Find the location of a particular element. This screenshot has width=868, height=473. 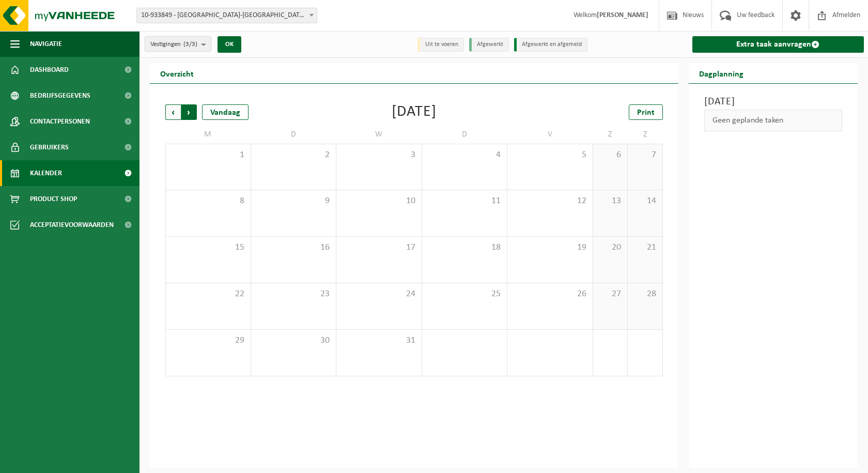

span: 27 is located at coordinates (610, 294).